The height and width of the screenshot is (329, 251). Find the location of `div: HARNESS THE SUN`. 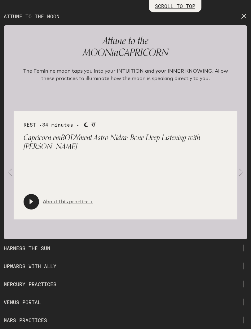

div: HARNESS THE SUN is located at coordinates (126, 249).